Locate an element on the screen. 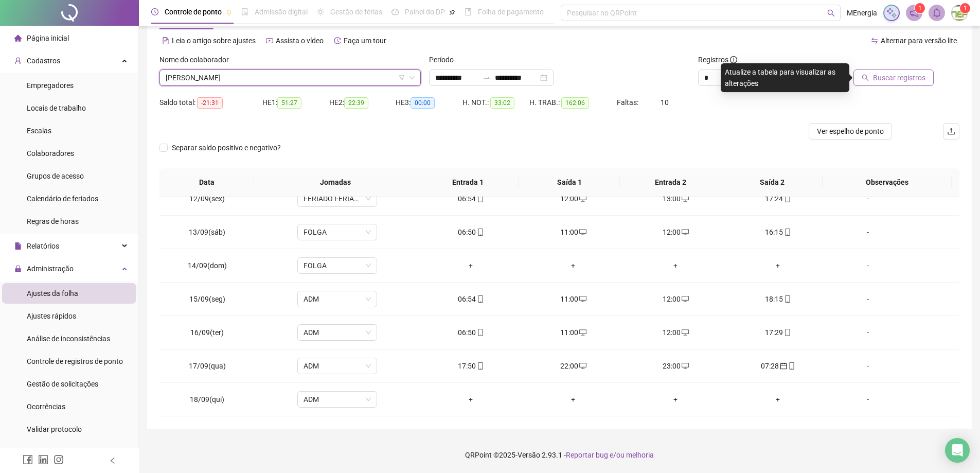 The image size is (980, 473). span: 162:06 is located at coordinates (575, 103).